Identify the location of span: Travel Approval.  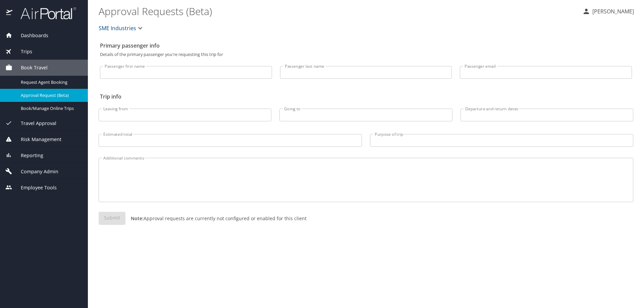
(34, 124).